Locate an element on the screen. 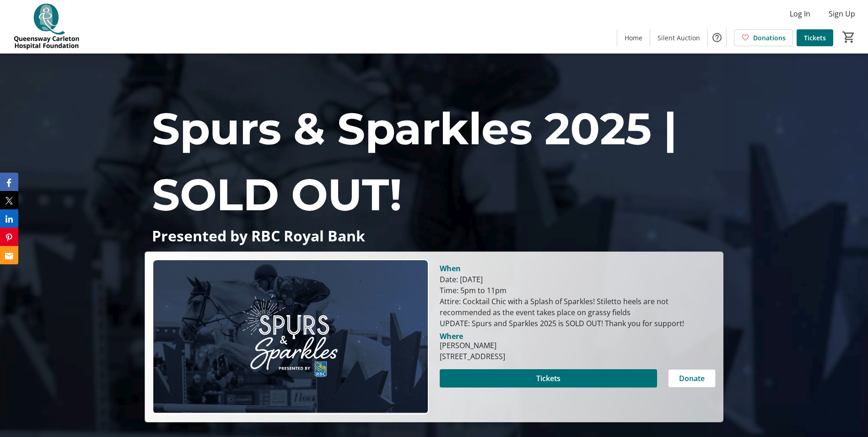 This screenshot has height=437, width=868. a: Tickets is located at coordinates (815, 37).